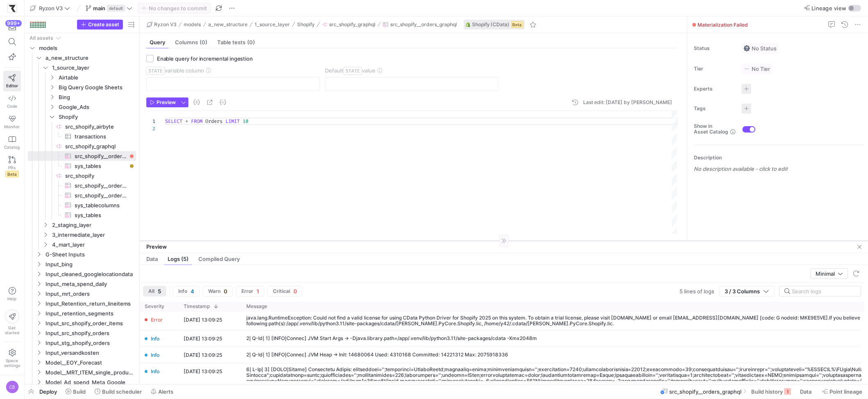  What do you see at coordinates (12, 127) in the screenshot?
I see `span: Monitor` at bounding box center [12, 127].